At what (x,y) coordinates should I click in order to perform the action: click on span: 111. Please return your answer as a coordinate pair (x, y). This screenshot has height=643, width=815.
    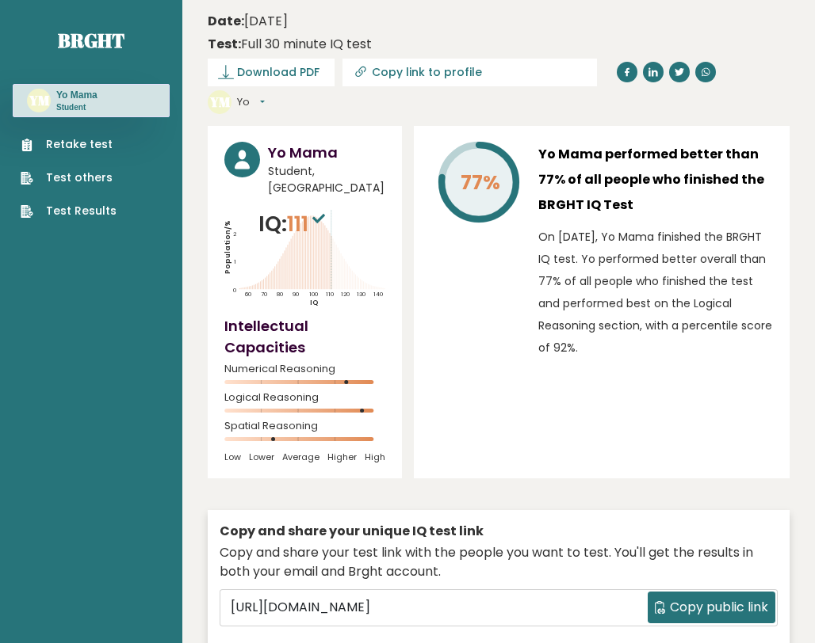
    Looking at the image, I should click on (307, 223).